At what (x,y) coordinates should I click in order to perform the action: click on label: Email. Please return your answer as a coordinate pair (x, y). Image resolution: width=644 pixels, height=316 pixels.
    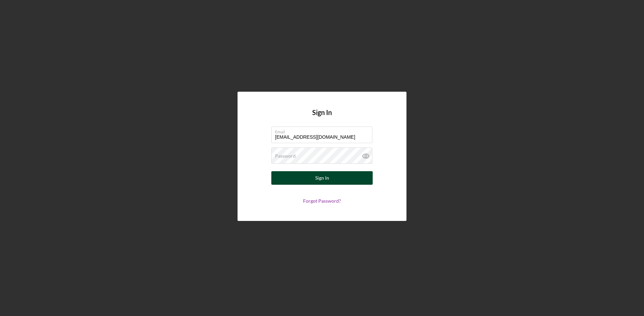
    Looking at the image, I should click on (324, 131).